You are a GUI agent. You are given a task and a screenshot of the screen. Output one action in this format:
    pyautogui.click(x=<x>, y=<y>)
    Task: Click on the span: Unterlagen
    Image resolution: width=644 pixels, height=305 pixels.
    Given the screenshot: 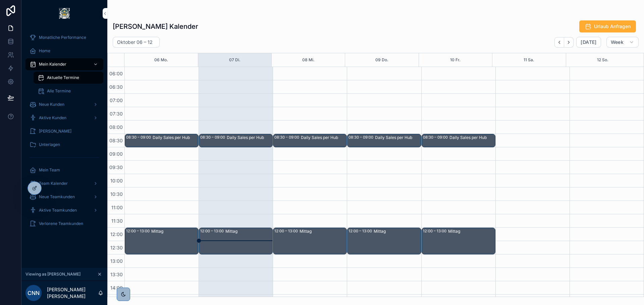 What is the action you would take?
    pyautogui.click(x=49, y=145)
    